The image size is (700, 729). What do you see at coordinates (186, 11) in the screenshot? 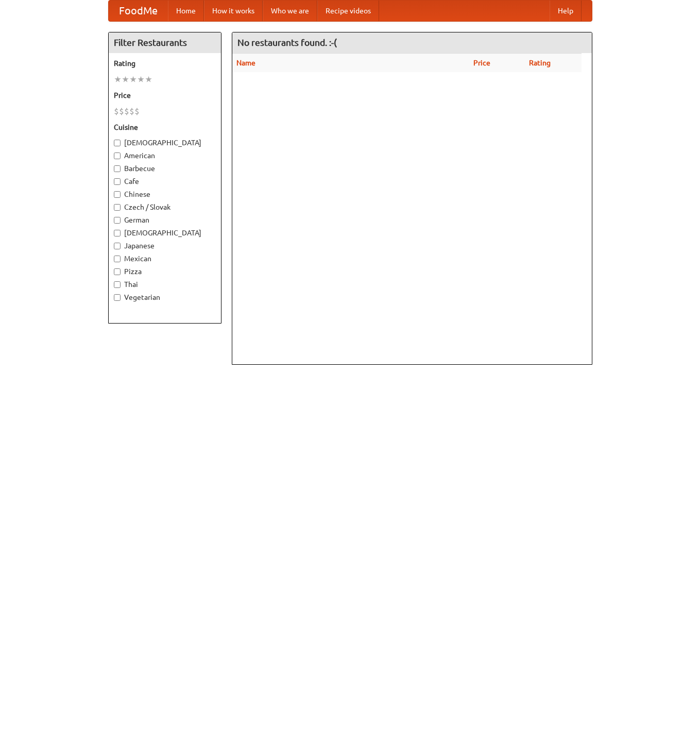
I see `a: Home` at bounding box center [186, 11].